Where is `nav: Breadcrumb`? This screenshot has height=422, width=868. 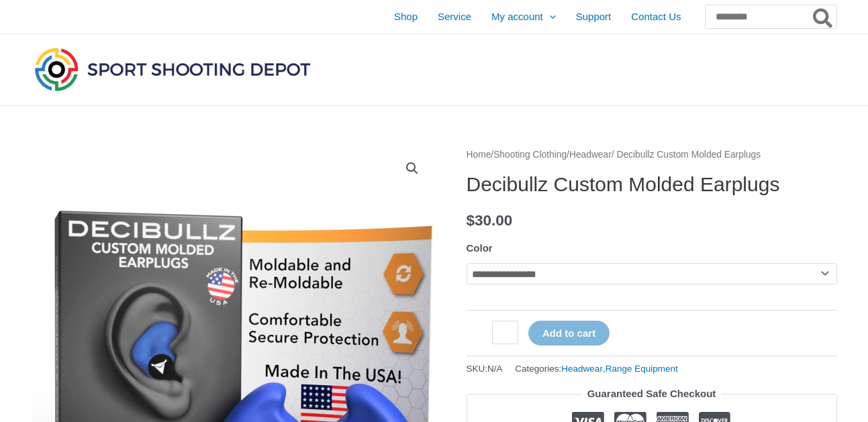 nav: Breadcrumb is located at coordinates (651, 155).